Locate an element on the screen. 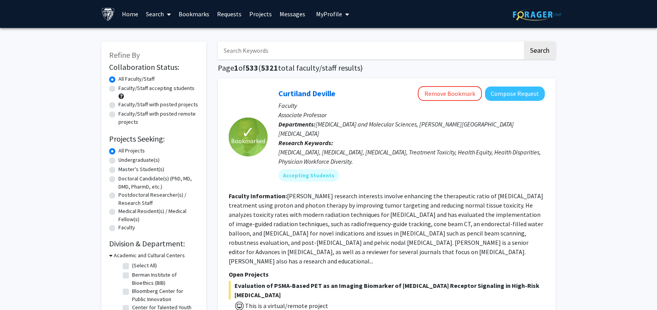  label: Postdoctoral Researcher(s) / Research Staff is located at coordinates (158, 199).